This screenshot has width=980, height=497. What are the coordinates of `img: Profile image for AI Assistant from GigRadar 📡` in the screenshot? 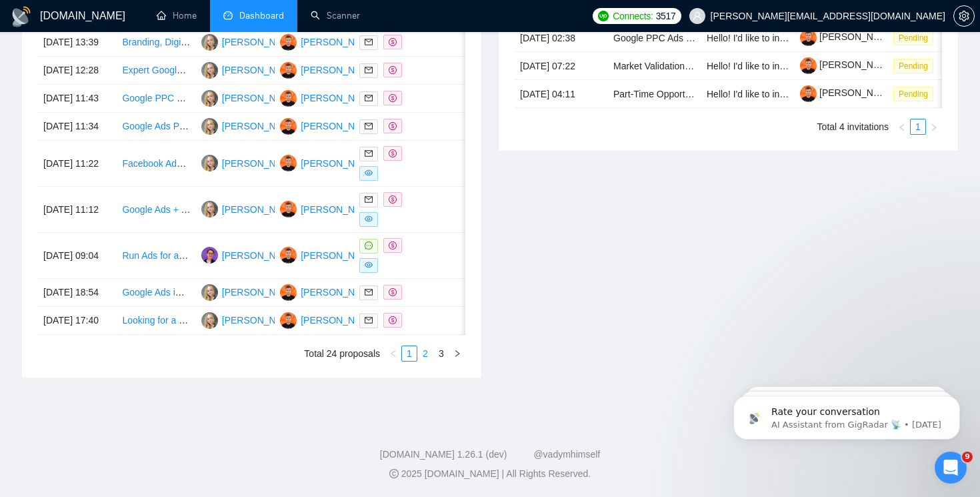 It's located at (40, 50).